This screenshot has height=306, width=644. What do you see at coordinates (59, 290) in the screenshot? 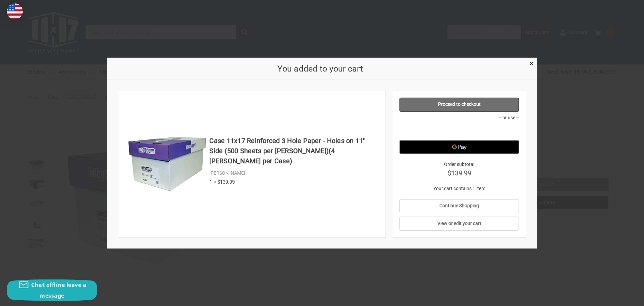
I see `span: Chat offline leave a message` at bounding box center [59, 290].